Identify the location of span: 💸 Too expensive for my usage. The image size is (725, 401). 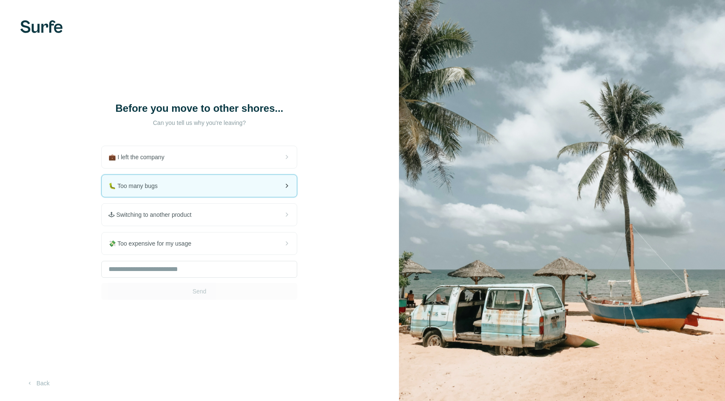
(153, 244).